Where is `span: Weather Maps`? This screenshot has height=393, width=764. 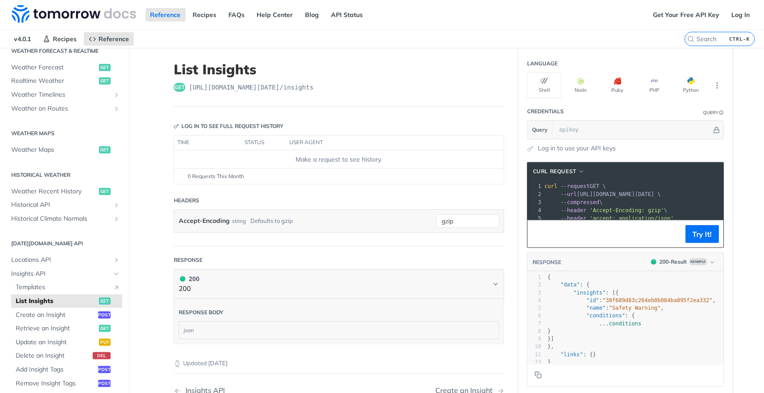 span: Weather Maps is located at coordinates (54, 150).